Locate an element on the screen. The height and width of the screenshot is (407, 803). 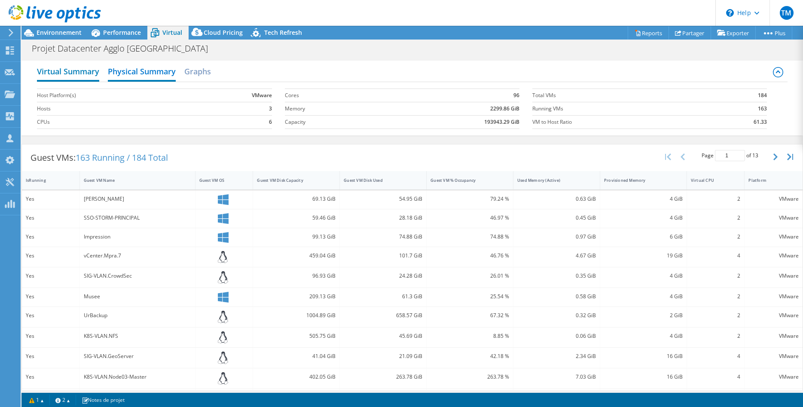
div: 74.88 GiB is located at coordinates (383, 237).